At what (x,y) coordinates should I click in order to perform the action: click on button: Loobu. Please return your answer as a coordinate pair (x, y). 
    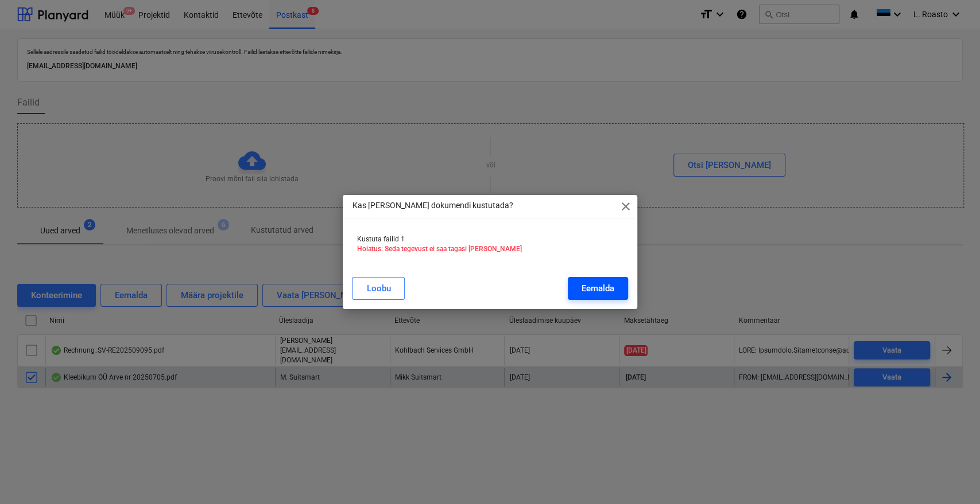
    Looking at the image, I should click on (378, 288).